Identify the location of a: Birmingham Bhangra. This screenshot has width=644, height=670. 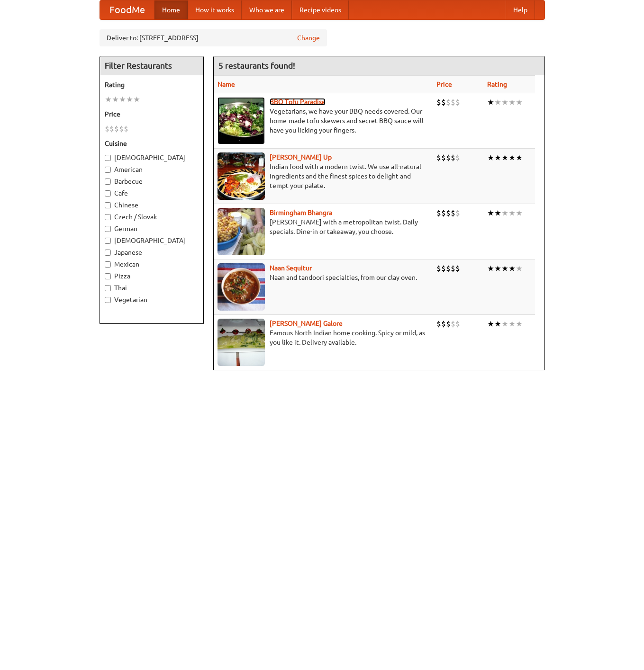
(301, 212).